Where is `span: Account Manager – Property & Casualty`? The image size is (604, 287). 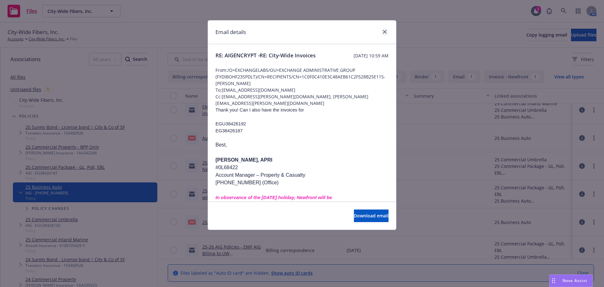 span: Account Manager – Property & Casualty is located at coordinates (260, 175).